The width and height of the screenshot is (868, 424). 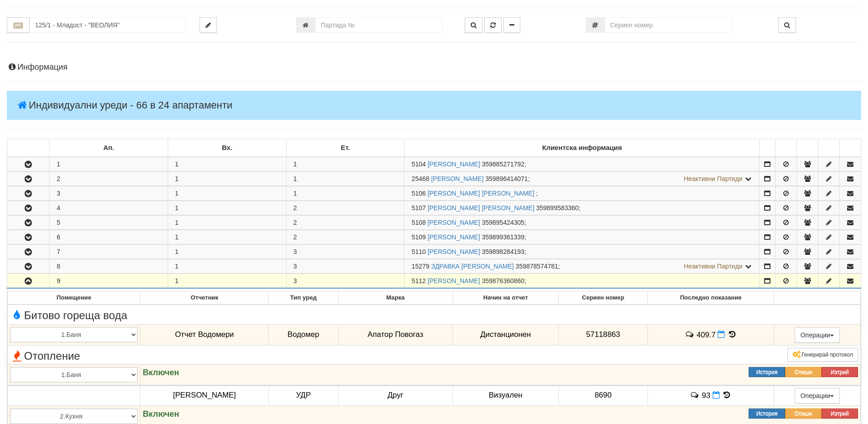 I want to click on td: 6, so click(x=109, y=237).